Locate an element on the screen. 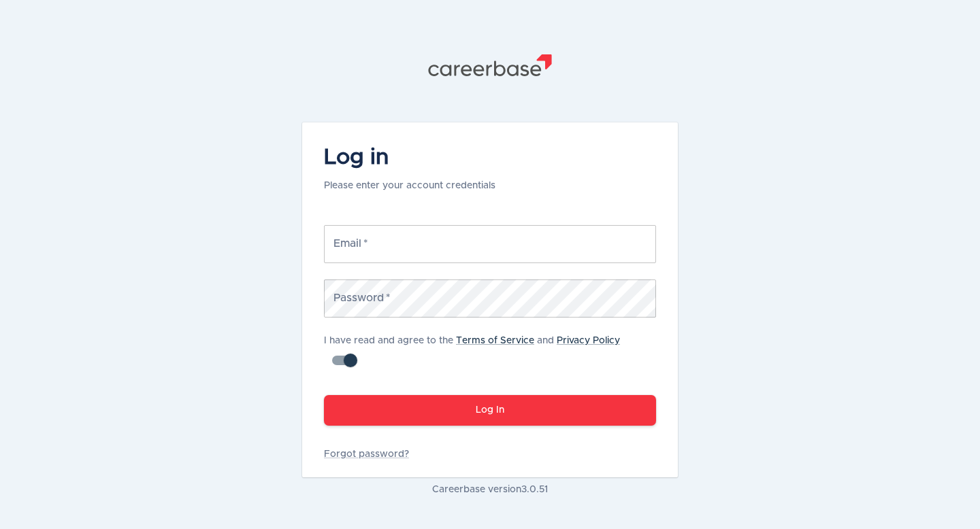  h4: Log in is located at coordinates (410, 158).